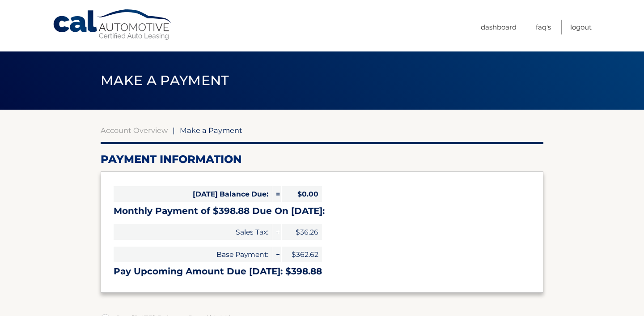  What do you see at coordinates (322, 160) in the screenshot?
I see `h2: Payment Information` at bounding box center [322, 160].